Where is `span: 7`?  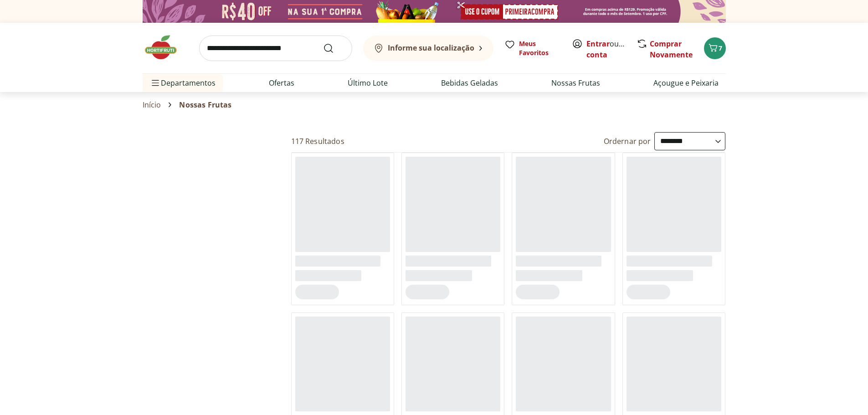 span: 7 is located at coordinates (720, 48).